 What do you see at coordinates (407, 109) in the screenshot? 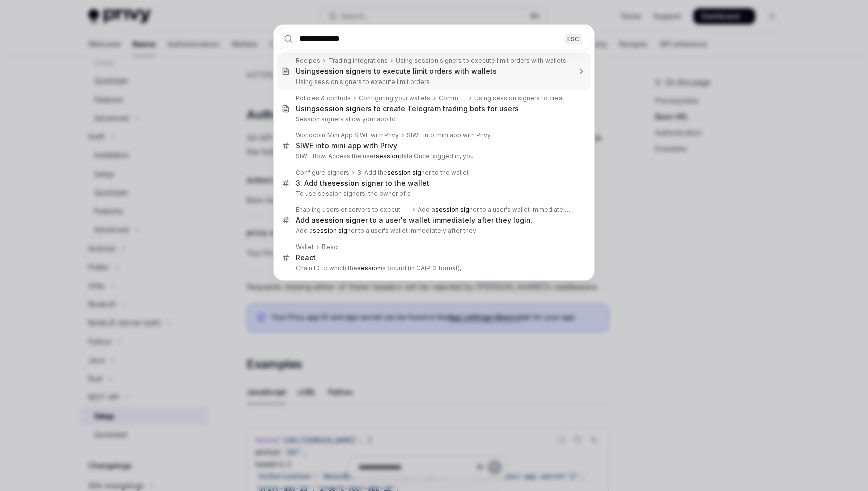
I see `div: Using ners to create Telegram trading bots for users` at bounding box center [407, 109].